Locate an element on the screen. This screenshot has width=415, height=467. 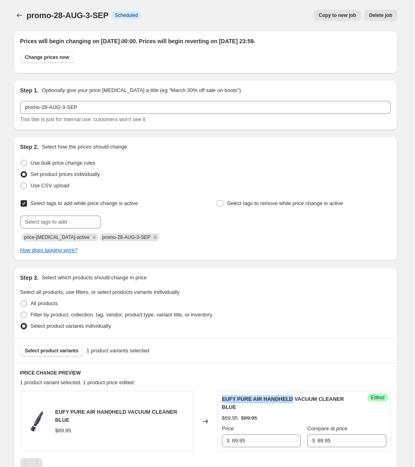
strike: $89.95 is located at coordinates (249, 418).